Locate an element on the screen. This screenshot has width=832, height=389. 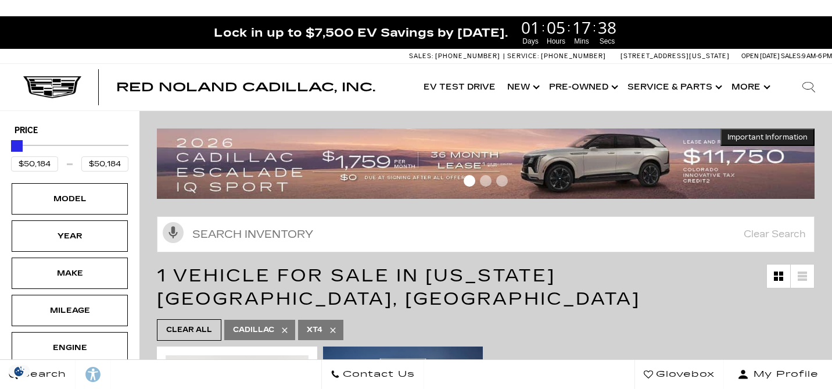
svg: Click to toggle on voice search is located at coordinates (173, 232).